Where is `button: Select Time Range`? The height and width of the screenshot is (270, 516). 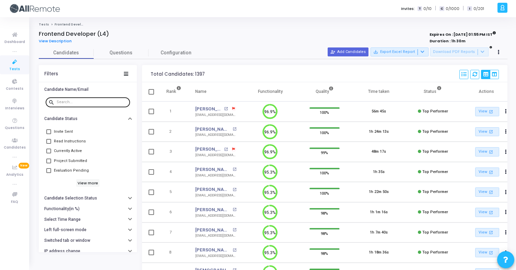 button: Select Time Range is located at coordinates (88, 219).